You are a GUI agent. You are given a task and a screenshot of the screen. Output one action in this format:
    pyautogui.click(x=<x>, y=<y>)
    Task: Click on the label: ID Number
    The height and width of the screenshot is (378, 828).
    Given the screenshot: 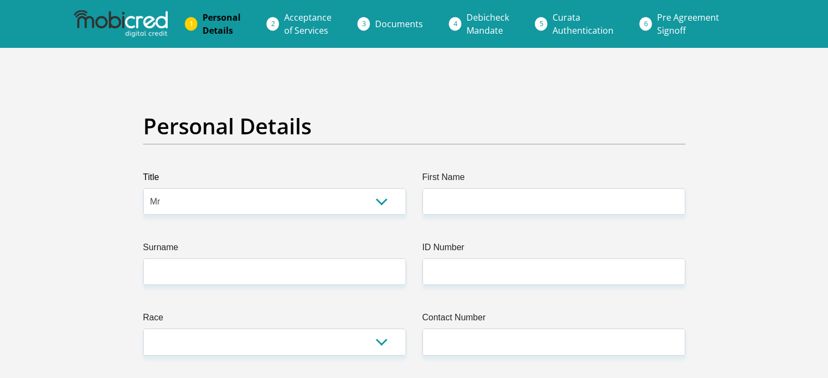 What is the action you would take?
    pyautogui.click(x=554, y=250)
    